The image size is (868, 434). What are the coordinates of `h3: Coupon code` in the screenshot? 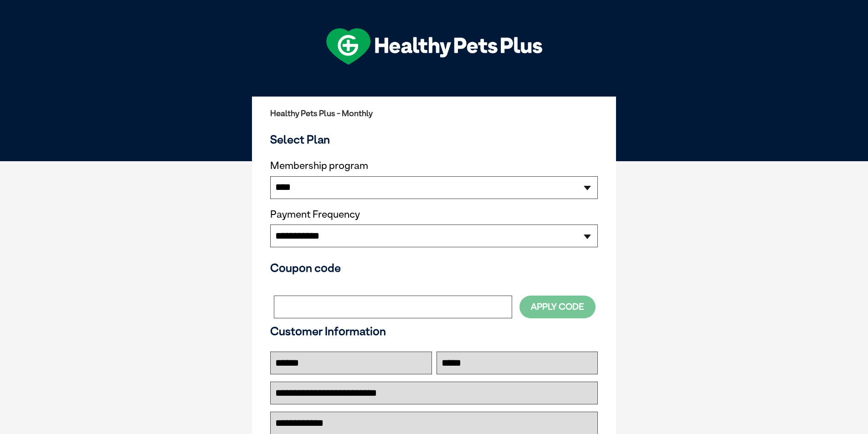 It's located at (434, 268).